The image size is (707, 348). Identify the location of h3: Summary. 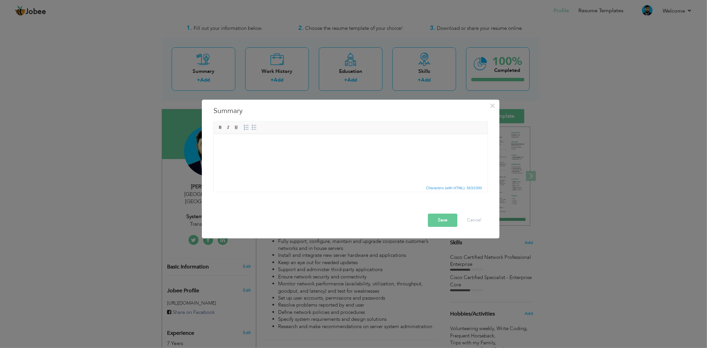
(351, 111).